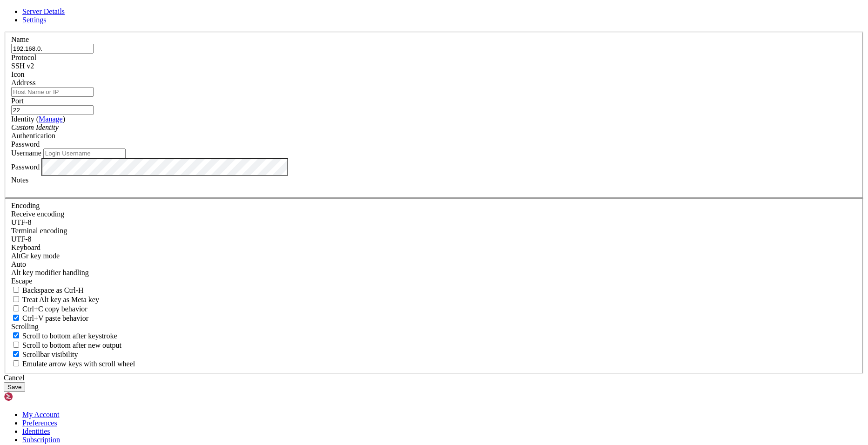 The image size is (868, 445). What do you see at coordinates (16, 318) in the screenshot?
I see `input: Ctrl+V paste behavior` at bounding box center [16, 318].